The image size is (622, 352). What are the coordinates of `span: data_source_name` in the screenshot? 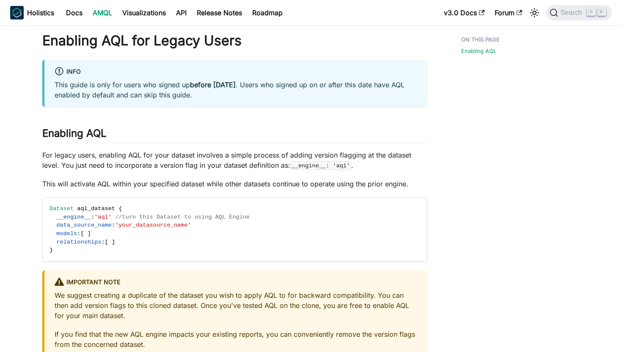 It's located at (84, 225).